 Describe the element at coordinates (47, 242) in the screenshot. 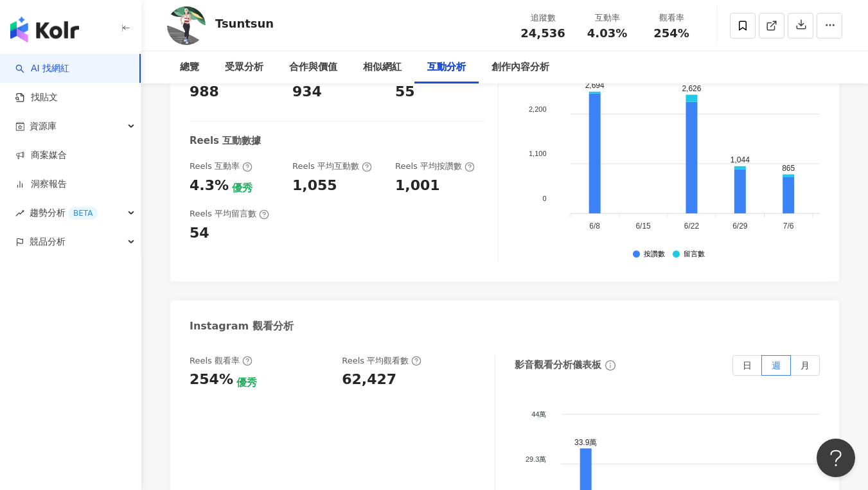

I see `span: 競品分析` at that location.